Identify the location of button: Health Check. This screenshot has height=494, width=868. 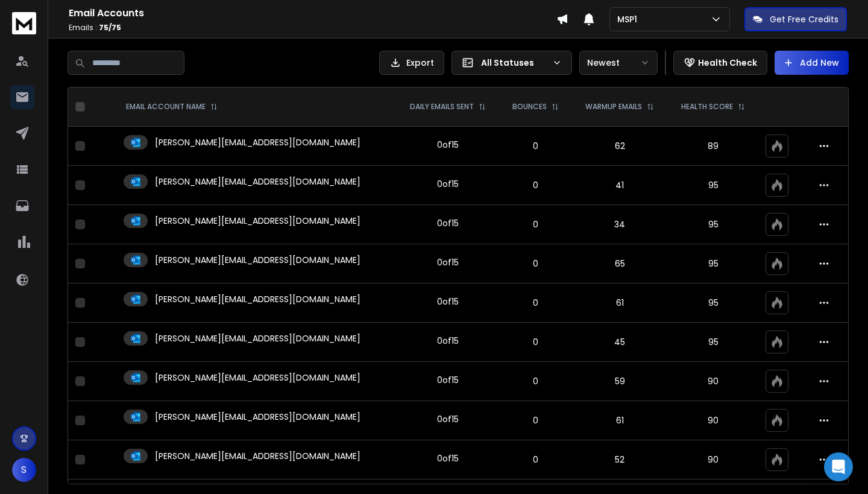
(720, 63).